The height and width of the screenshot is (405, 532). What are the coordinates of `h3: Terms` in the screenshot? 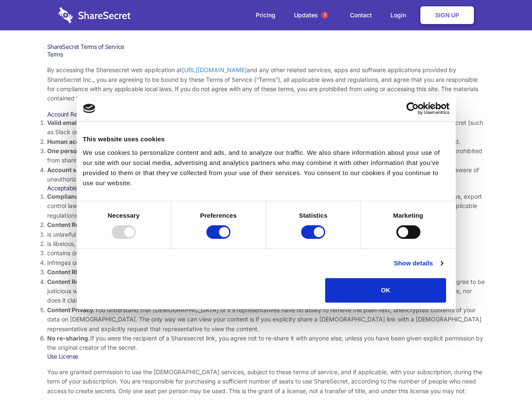 It's located at (266, 54).